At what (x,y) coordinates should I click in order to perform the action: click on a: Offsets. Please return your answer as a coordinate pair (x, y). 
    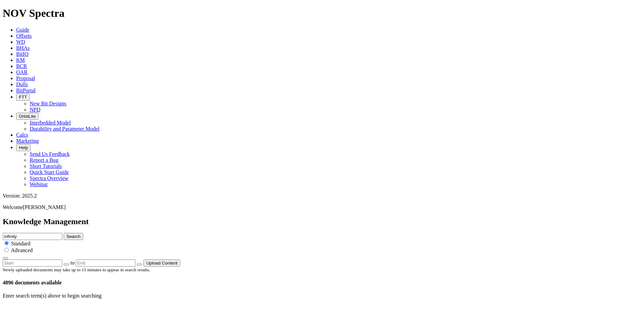
    Looking at the image, I should click on (24, 36).